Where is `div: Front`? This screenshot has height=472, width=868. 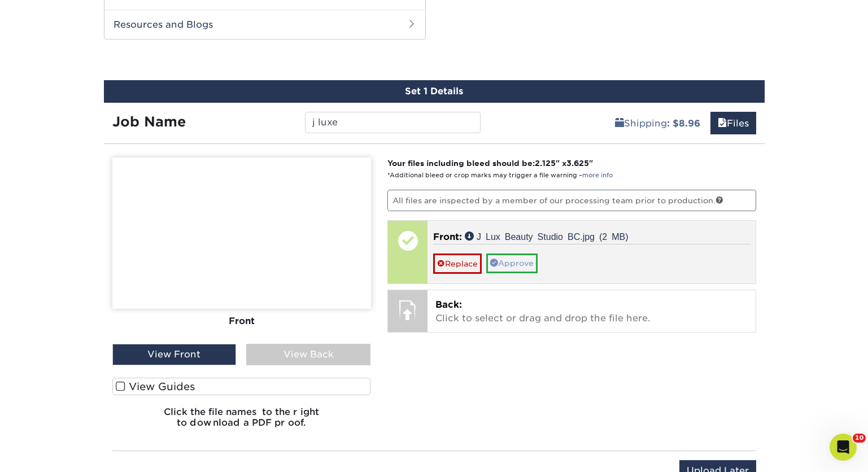
div: Front is located at coordinates (242, 322).